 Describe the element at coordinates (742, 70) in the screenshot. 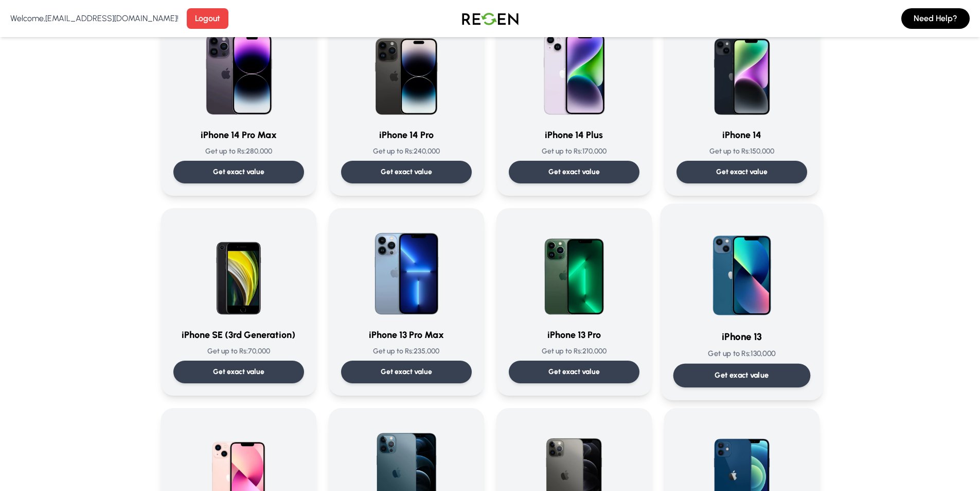

I see `img: iPhone 14` at that location.